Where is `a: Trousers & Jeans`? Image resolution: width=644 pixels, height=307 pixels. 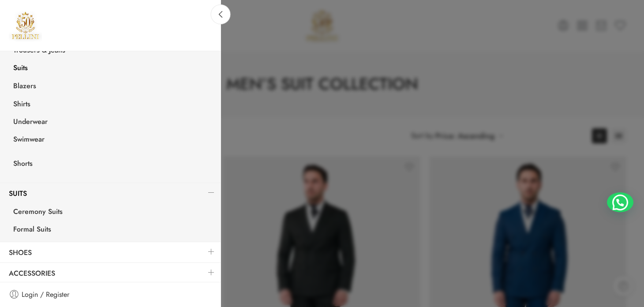 a: Trousers & Jeans is located at coordinates (113, 51).